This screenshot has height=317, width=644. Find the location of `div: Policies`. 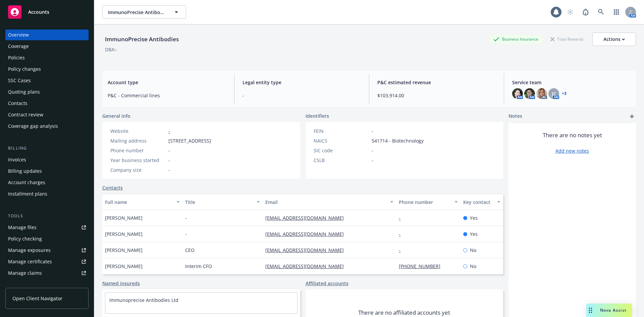

div: Policies is located at coordinates (17, 58).